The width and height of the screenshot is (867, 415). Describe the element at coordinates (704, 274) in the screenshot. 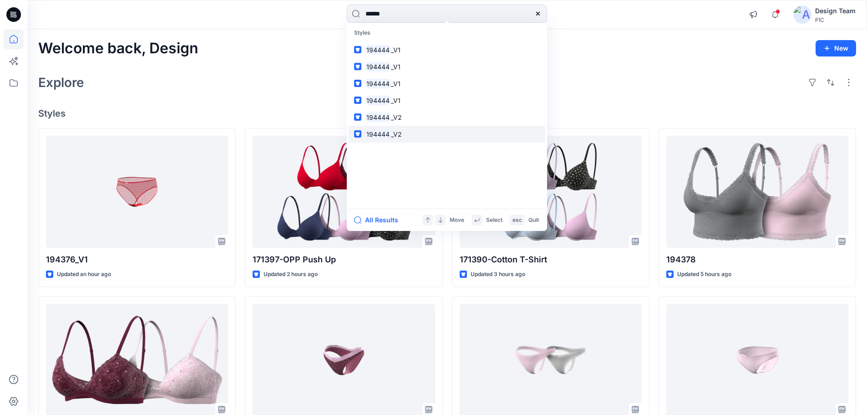

I see `p: Updated 5 hours ago` at that location.